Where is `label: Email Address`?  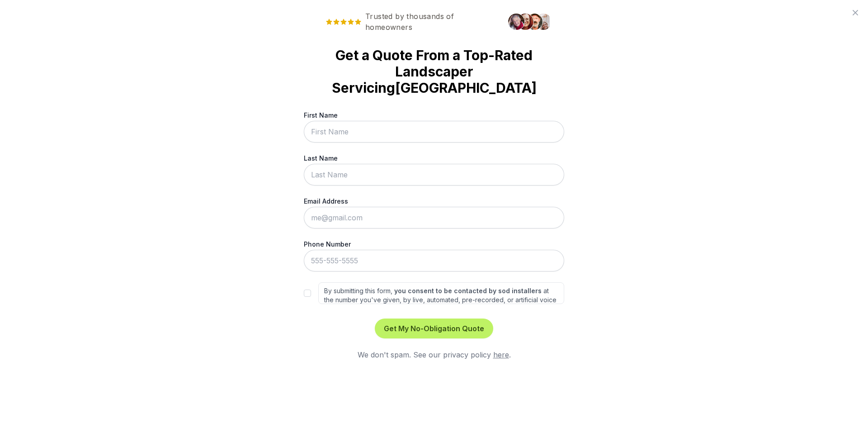 label: Email Address is located at coordinates (434, 201).